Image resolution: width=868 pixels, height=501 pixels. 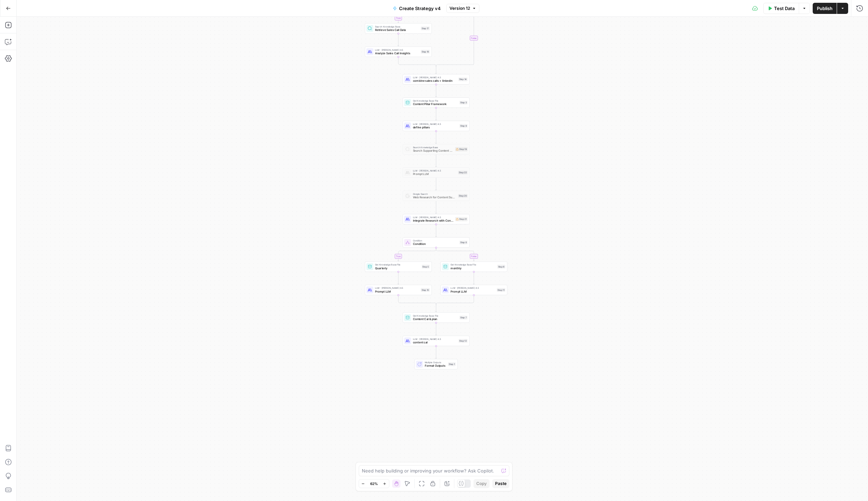 What do you see at coordinates (435, 343) in the screenshot?
I see `span: content cal` at bounding box center [435, 343].